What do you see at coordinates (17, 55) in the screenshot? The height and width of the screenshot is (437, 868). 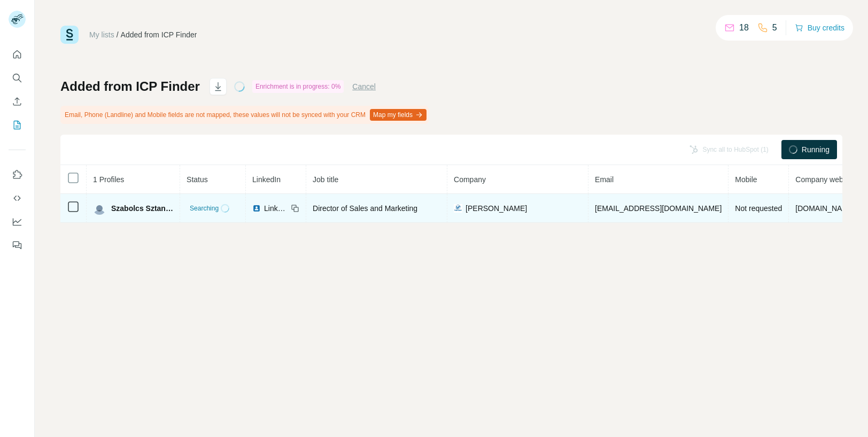 I see `button: Quick start` at bounding box center [17, 55].